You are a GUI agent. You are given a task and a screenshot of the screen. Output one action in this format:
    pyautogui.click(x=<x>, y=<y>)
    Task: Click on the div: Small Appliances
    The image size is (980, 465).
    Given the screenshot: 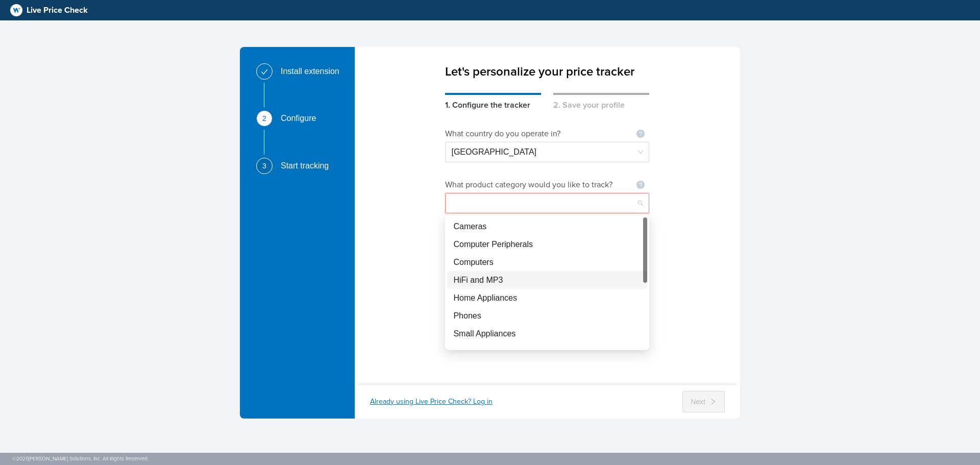 What is the action you would take?
    pyautogui.click(x=547, y=333)
    